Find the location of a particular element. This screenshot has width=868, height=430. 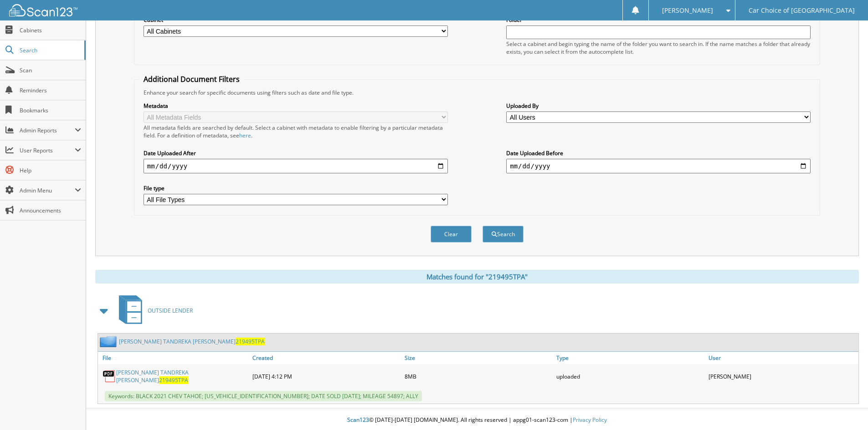

input: start is located at coordinates (296, 166).